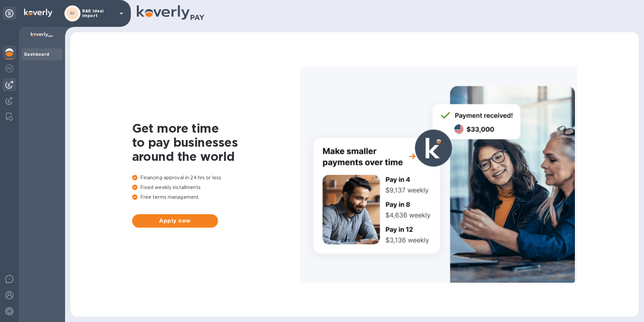  Describe the element at coordinates (175, 221) in the screenshot. I see `button: Apply now` at that location.